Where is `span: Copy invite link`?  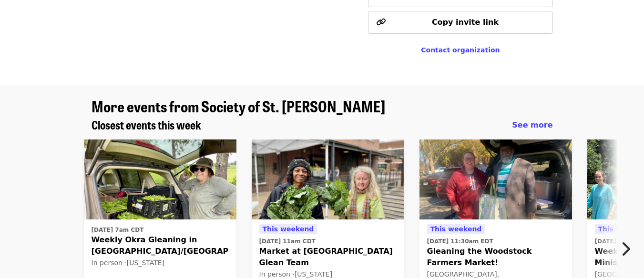 span: Copy invite link is located at coordinates (465, 22).